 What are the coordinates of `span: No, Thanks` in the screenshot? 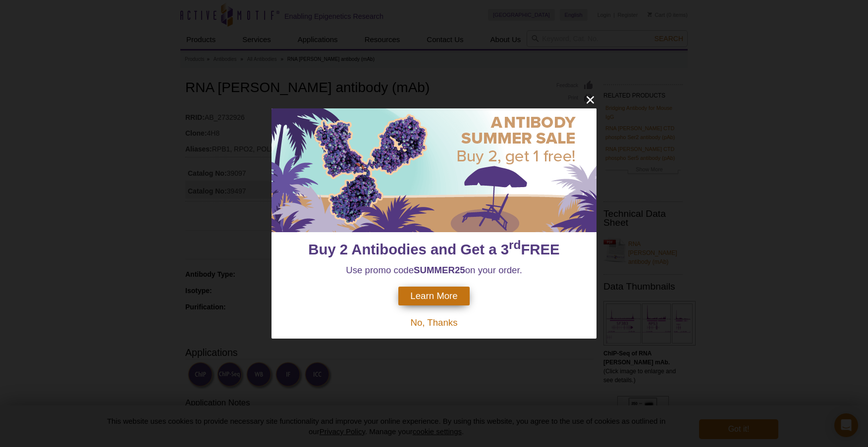 It's located at (434, 323).